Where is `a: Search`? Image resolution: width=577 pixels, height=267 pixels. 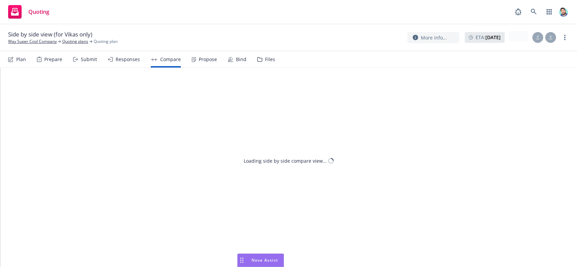 a: Search is located at coordinates (533, 12).